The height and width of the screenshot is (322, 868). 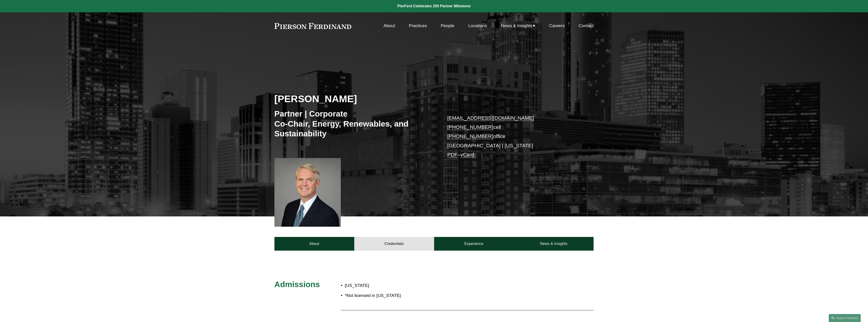 What do you see at coordinates (297, 284) in the screenshot?
I see `span: Admissions` at bounding box center [297, 284].